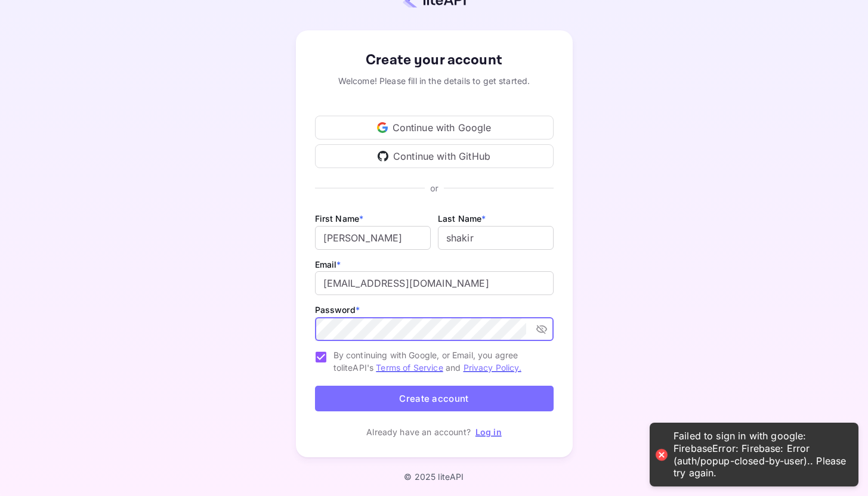 This screenshot has width=868, height=496. What do you see at coordinates (438, 361) in the screenshot?
I see `span: By continuing with Google, or Email, you agree to liteAPI's and` at bounding box center [438, 361].